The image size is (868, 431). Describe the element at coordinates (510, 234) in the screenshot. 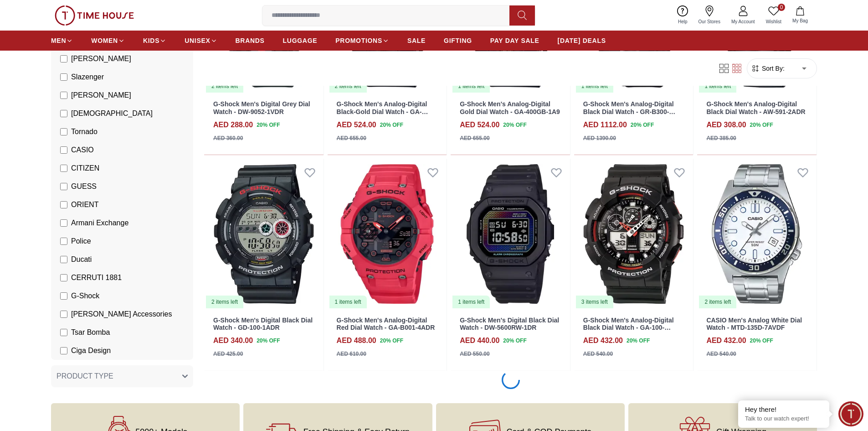

I see `img: G-Shock Men's Digital Black Dial Watch - DW-5600RW-1DR` at that location.